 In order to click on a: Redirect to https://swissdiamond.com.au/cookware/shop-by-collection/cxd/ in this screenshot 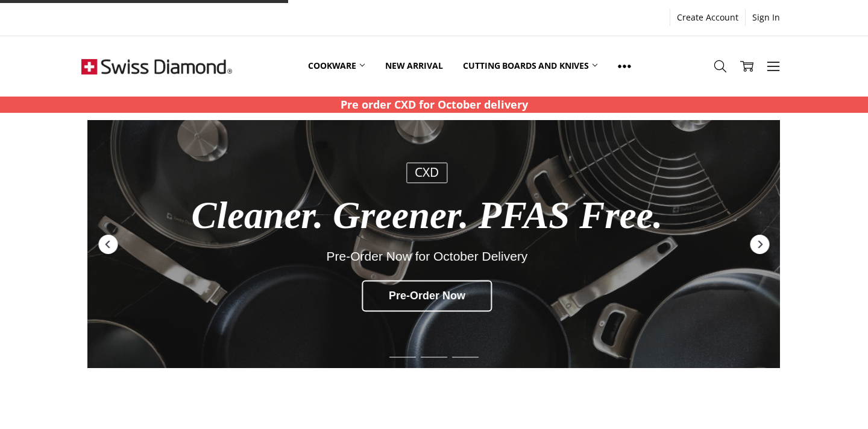, I will do `click(434, 244)`.